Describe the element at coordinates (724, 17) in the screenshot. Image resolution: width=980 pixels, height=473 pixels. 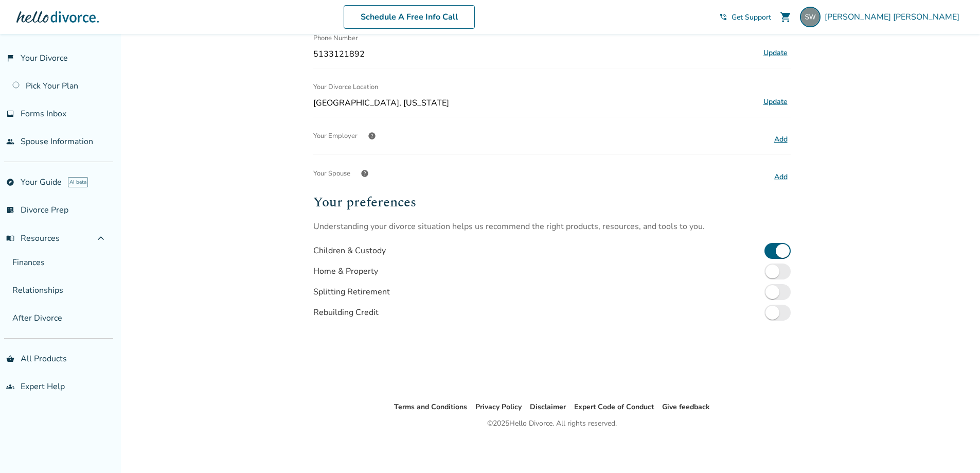
I see `span: phone_in_talk` at that location.